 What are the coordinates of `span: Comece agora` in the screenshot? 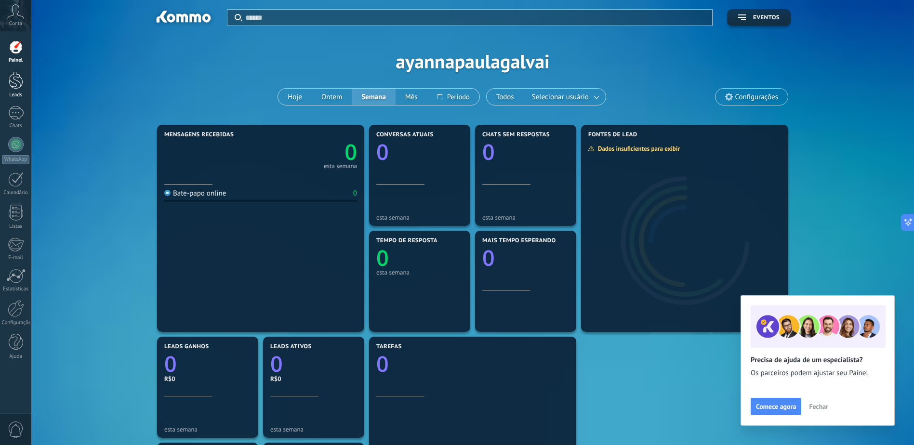 It's located at (776, 407).